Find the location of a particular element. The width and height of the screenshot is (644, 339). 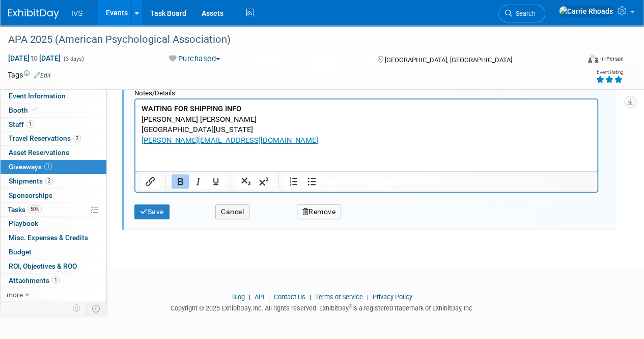

span: Attachments is located at coordinates (34, 280).